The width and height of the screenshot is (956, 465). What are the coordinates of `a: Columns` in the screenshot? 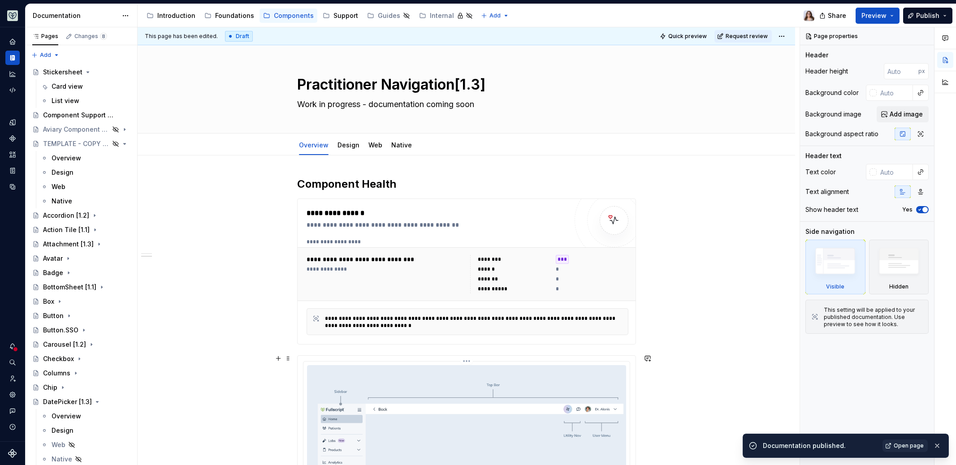 It's located at (81, 373).